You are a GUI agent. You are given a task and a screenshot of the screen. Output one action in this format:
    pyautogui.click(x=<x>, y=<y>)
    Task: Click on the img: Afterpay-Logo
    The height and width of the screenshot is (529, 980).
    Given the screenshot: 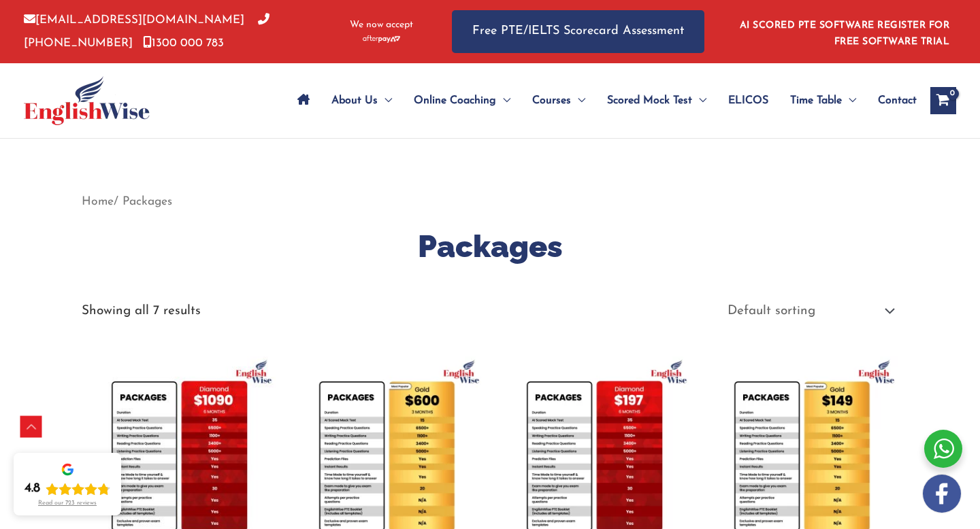 What is the action you would take?
    pyautogui.click(x=381, y=39)
    